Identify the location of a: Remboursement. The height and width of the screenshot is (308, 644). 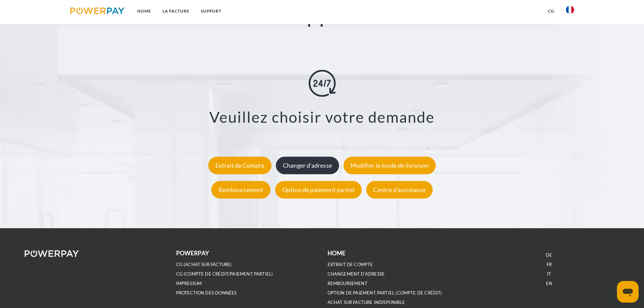
(240, 190).